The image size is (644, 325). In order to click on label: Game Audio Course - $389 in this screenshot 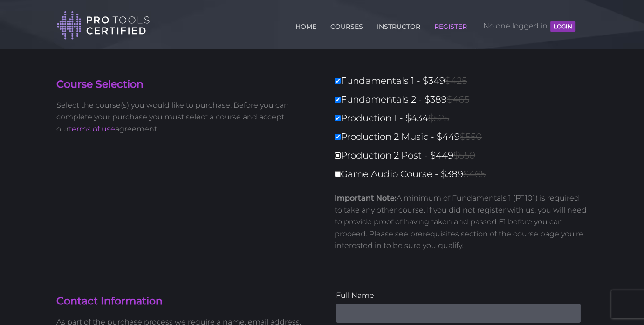, I will do `click(463, 174)`.